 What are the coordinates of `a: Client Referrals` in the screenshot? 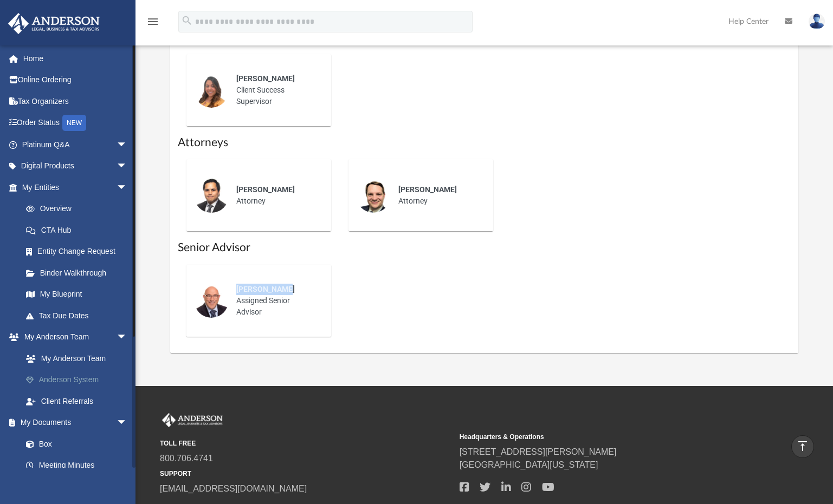 It's located at (79, 401).